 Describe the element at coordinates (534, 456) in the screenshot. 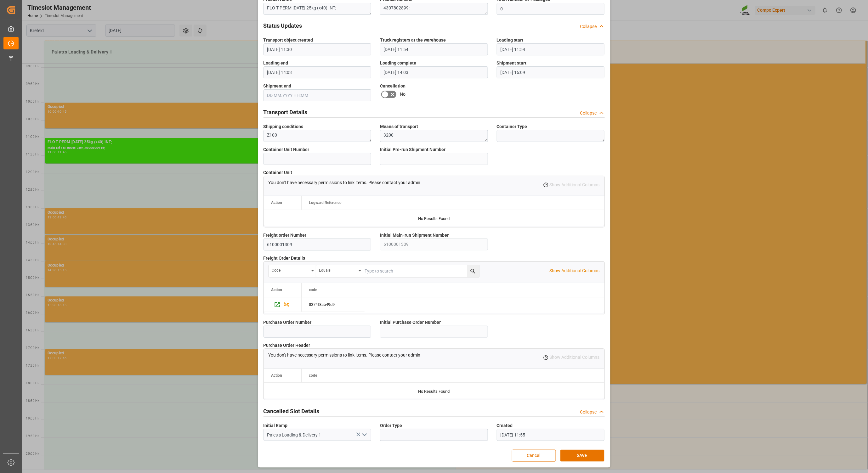

I see `button: Cancel` at that location.